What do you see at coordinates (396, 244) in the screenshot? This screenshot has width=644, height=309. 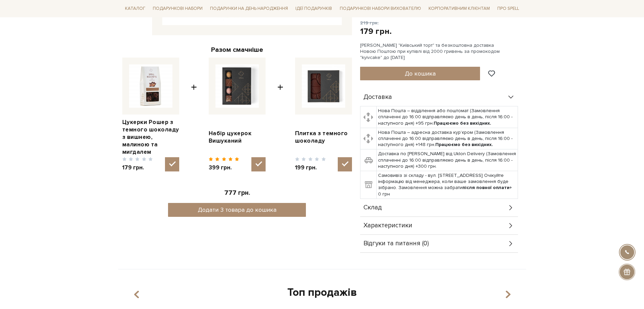 I see `span: Відгуки та питання (0)` at bounding box center [396, 244].